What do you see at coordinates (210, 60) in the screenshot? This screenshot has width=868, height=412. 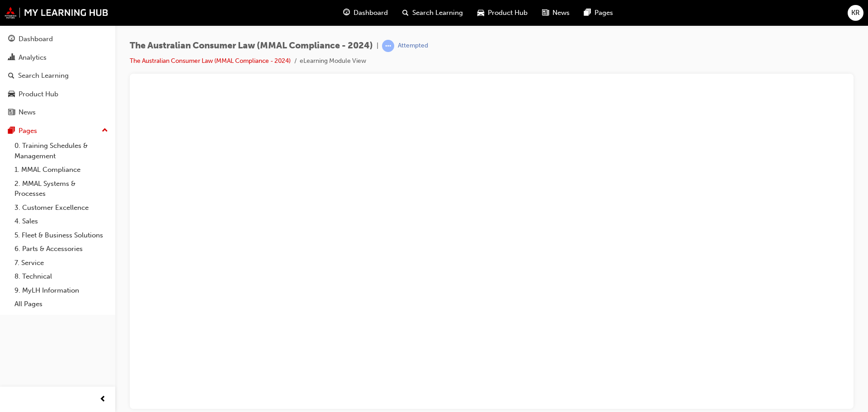 I see `a: The Australian Consumer Law (MMAL Compliance - 2024)` at bounding box center [210, 60].